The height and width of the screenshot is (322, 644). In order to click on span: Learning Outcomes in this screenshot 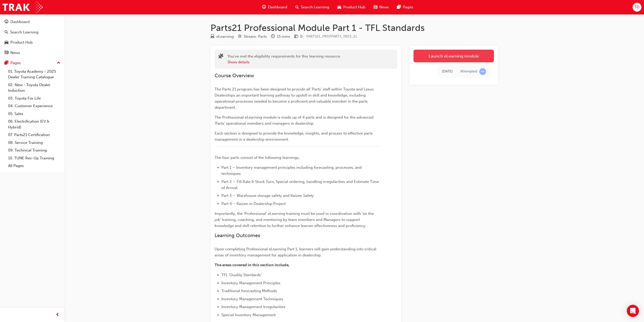, I will do `click(237, 235)`.